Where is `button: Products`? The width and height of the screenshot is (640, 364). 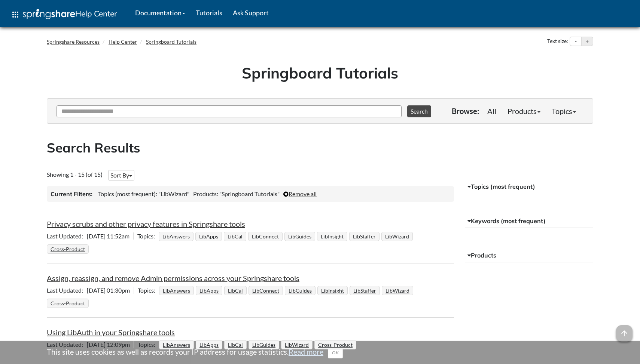 button: Products is located at coordinates (530, 256).